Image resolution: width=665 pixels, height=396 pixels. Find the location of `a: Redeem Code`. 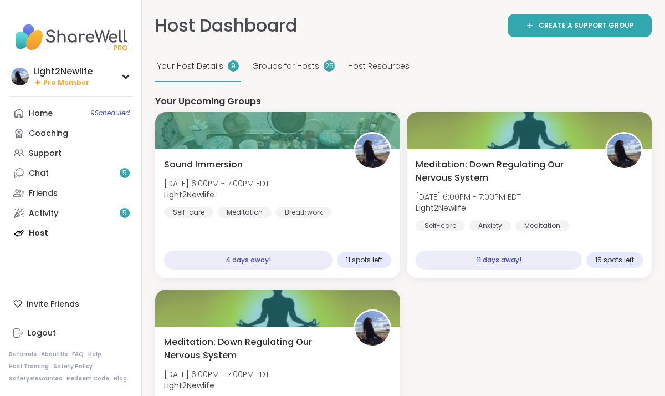

a: Redeem Code is located at coordinates (88, 378).